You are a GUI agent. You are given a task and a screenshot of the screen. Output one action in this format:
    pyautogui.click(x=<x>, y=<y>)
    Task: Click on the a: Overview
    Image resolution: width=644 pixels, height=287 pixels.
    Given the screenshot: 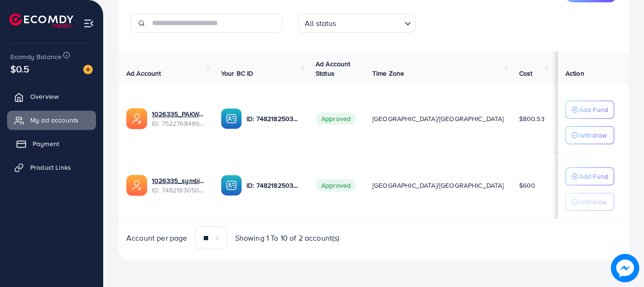 What is the action you would take?
    pyautogui.click(x=52, y=97)
    